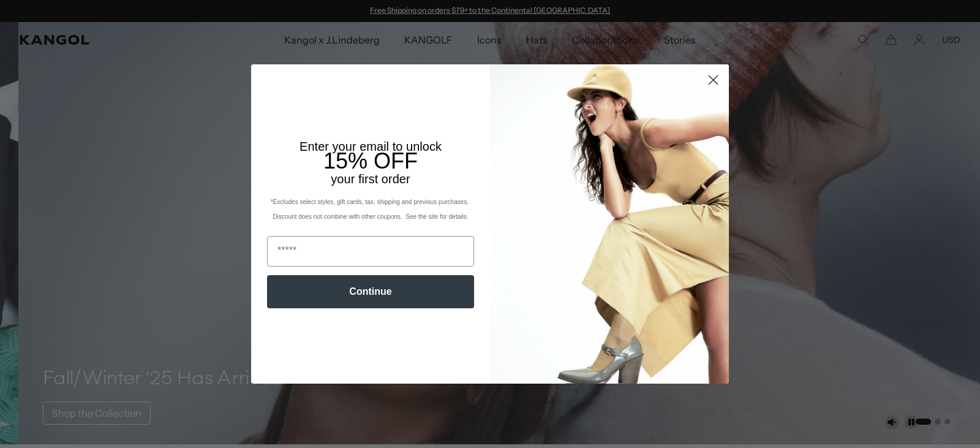 Image resolution: width=980 pixels, height=448 pixels. What do you see at coordinates (713, 80) in the screenshot?
I see `button: Close dialog` at bounding box center [713, 80].